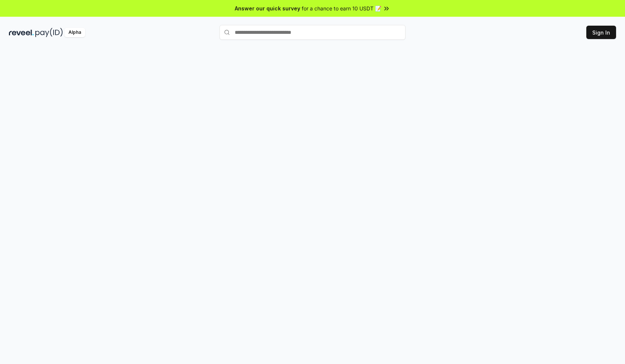 This screenshot has height=364, width=625. I want to click on img: pay_id, so click(49, 32).